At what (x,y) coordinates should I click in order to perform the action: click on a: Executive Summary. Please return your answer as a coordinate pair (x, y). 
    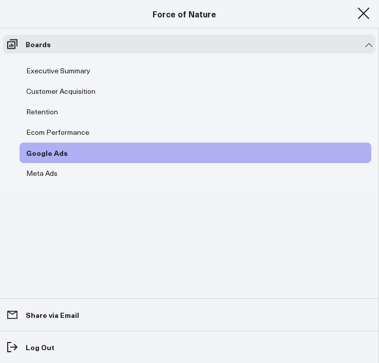
    Looking at the image, I should click on (58, 71).